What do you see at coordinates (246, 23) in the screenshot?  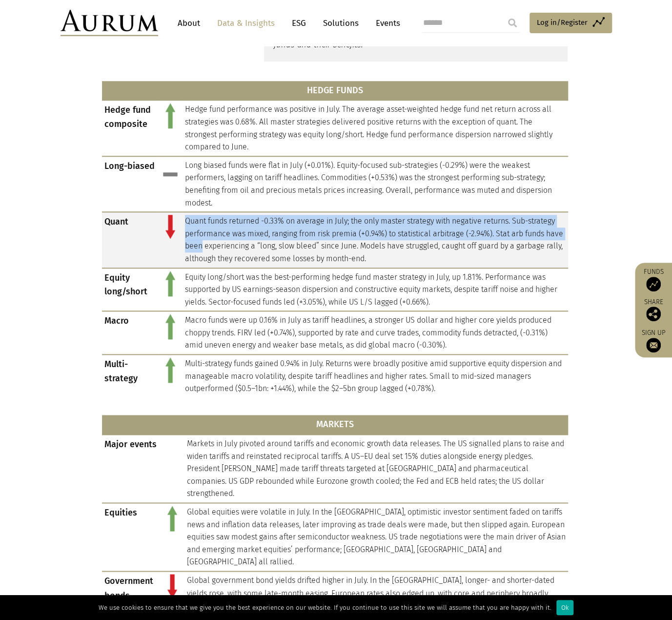 I see `a: Data & Insights` at bounding box center [246, 23].